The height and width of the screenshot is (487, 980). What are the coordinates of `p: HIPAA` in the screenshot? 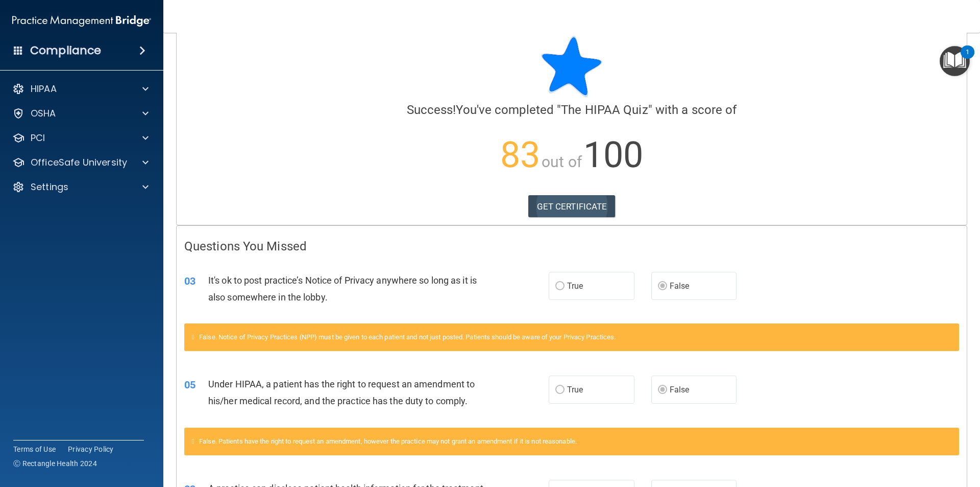 It's located at (43, 89).